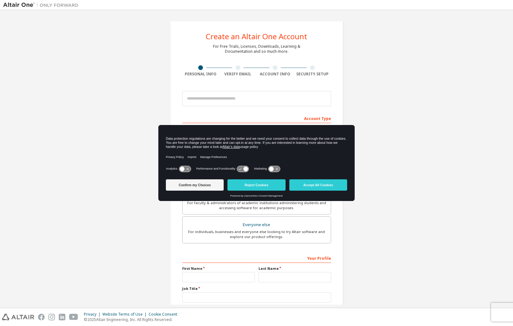 Image resolution: width=513 pixels, height=326 pixels. I want to click on img: instagram.svg, so click(52, 317).